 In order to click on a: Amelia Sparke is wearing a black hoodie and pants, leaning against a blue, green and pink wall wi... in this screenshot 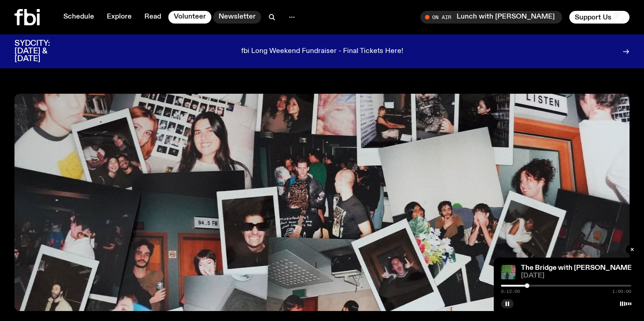, I will do `click(509, 272)`.